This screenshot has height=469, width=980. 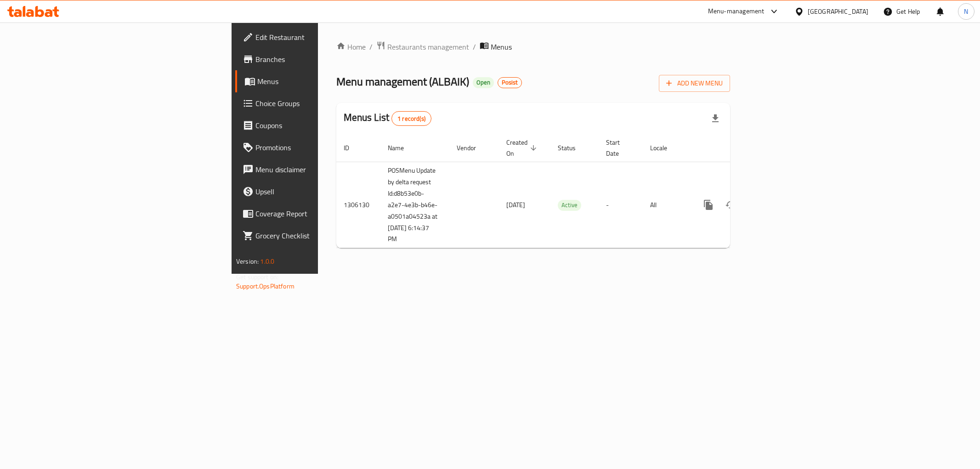 What do you see at coordinates (315, 214) in the screenshot?
I see `a: Coverage Report` at bounding box center [315, 214].